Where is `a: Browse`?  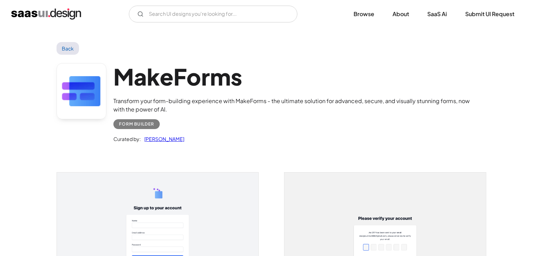 a: Browse is located at coordinates (364, 14).